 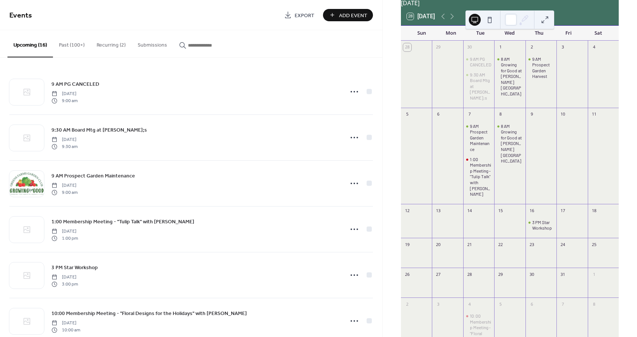 I want to click on div: Sun, so click(x=422, y=33).